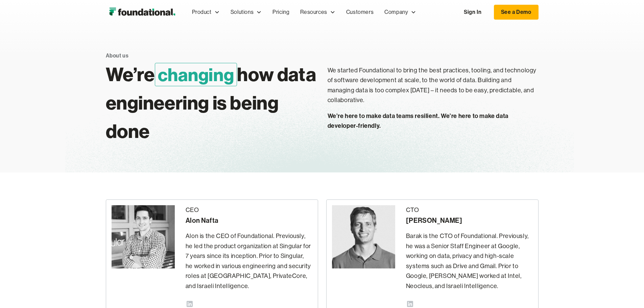  What do you see at coordinates (469, 210) in the screenshot?
I see `div: CTO` at bounding box center [469, 210].